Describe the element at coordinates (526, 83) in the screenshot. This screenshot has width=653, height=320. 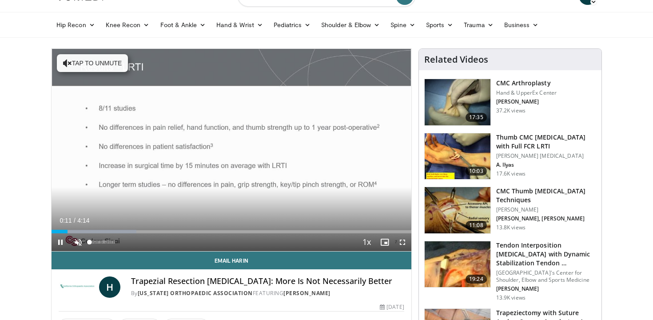
I see `h3: CMC Arthroplasty` at that location.